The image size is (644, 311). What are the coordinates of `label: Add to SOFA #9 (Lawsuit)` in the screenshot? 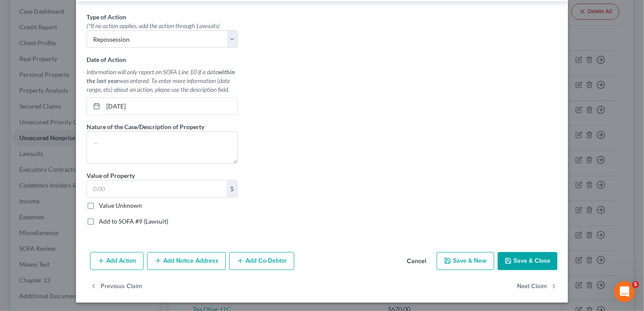 It's located at (134, 221).